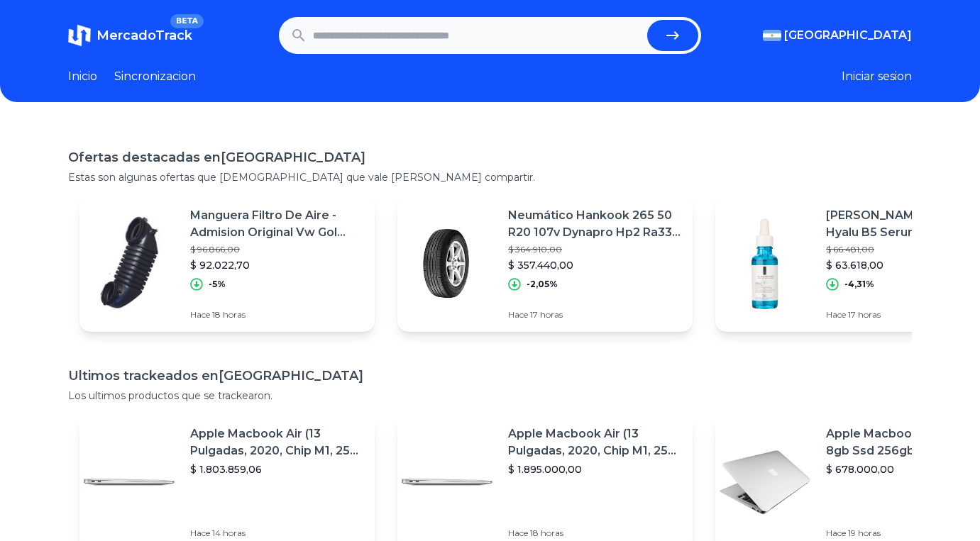 The width and height of the screenshot is (980, 541). What do you see at coordinates (276, 266) in the screenshot?
I see `p: $ 92.022,70` at bounding box center [276, 266].